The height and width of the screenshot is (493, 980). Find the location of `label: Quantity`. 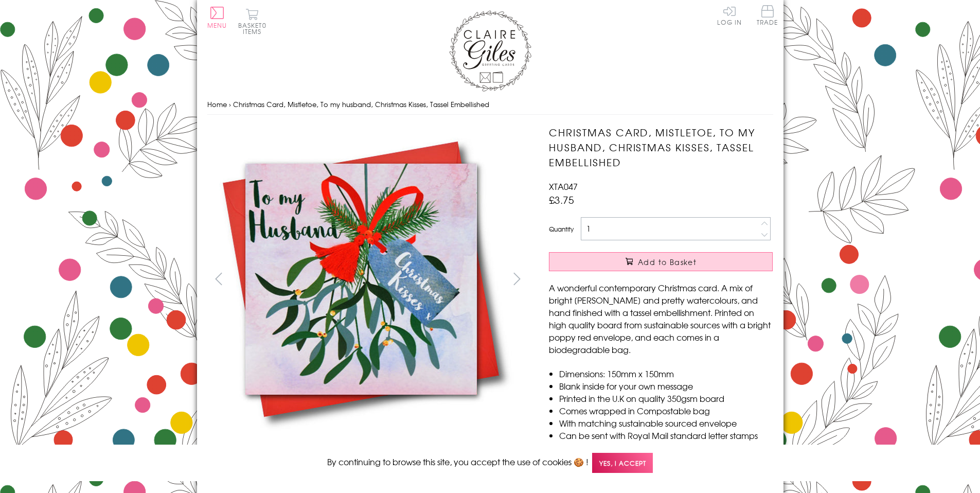

label: Quantity is located at coordinates (561, 229).